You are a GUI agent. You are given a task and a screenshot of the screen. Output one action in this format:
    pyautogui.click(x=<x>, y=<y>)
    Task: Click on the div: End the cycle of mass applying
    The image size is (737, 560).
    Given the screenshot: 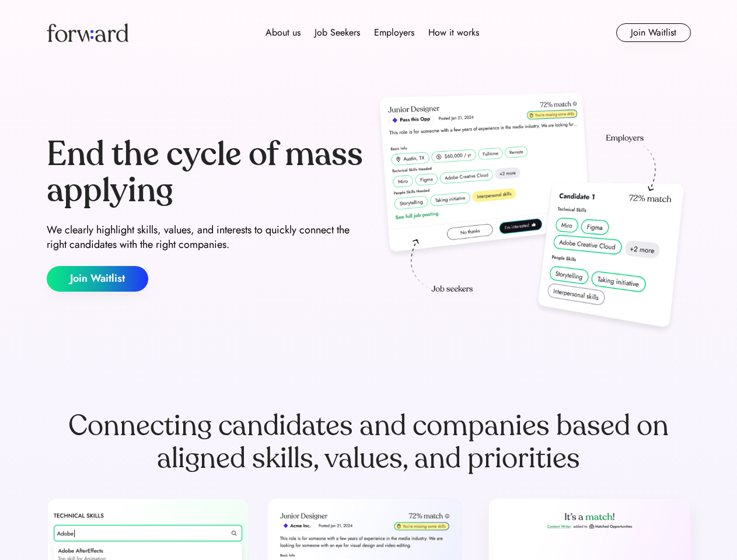 What is the action you would take?
    pyautogui.click(x=205, y=172)
    